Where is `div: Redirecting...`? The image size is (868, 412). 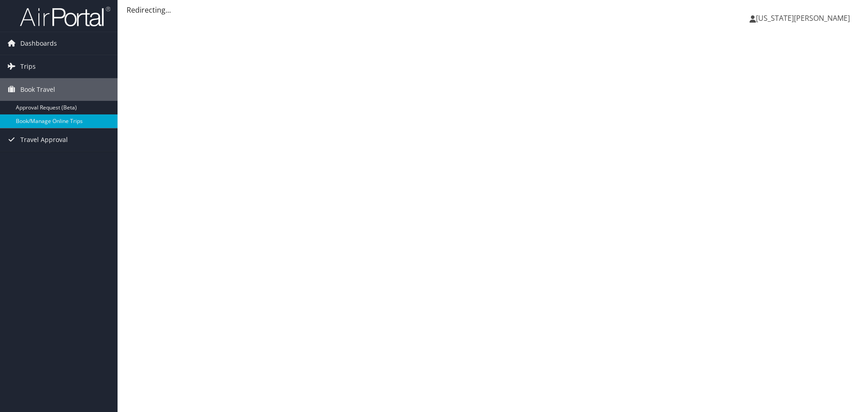
div: Redirecting... is located at coordinates (493, 10).